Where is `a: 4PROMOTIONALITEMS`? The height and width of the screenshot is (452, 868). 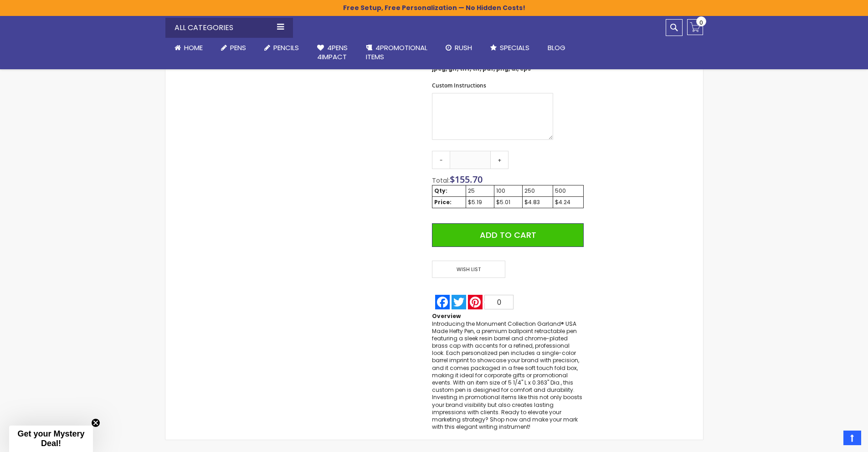 a: 4PROMOTIONALITEMS is located at coordinates (396, 53).